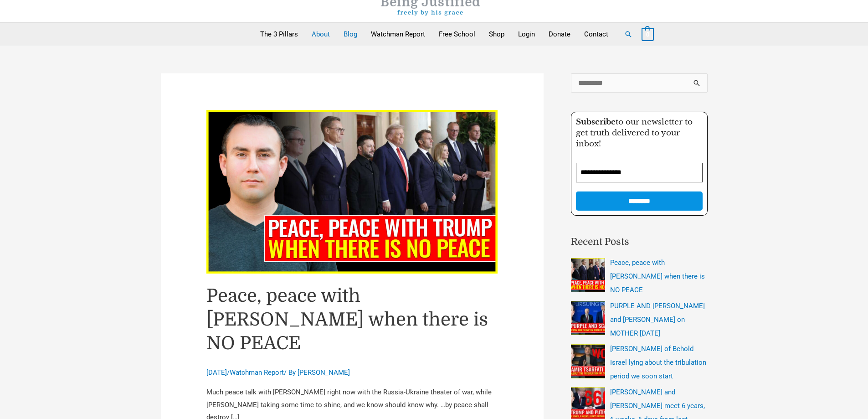  What do you see at coordinates (647, 34) in the screenshot?
I see `span: 0` at bounding box center [647, 34].